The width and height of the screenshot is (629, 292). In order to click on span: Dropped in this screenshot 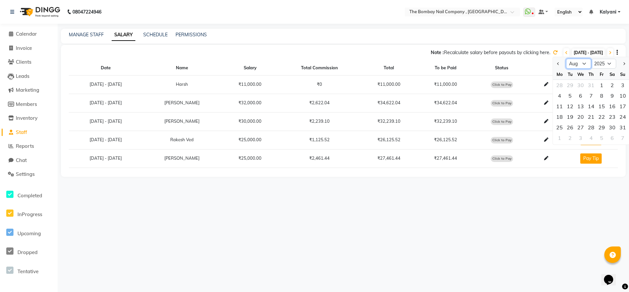, I will do `click(27, 252)`.